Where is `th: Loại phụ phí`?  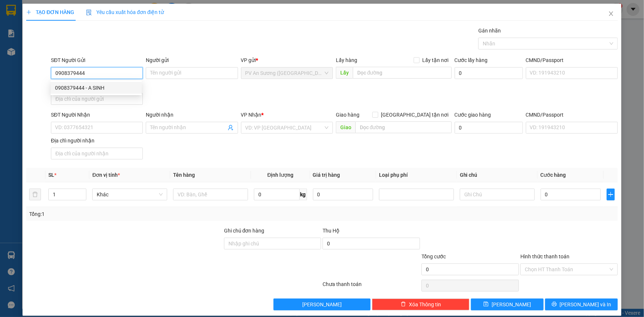
th: Loại phụ phí is located at coordinates (417, 175).